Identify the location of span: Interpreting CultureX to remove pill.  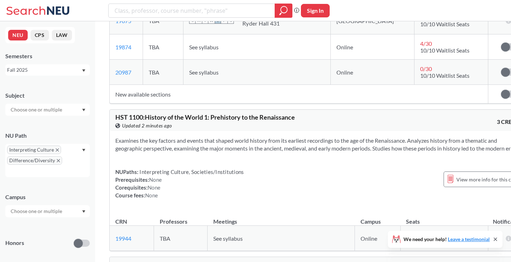
(34, 150).